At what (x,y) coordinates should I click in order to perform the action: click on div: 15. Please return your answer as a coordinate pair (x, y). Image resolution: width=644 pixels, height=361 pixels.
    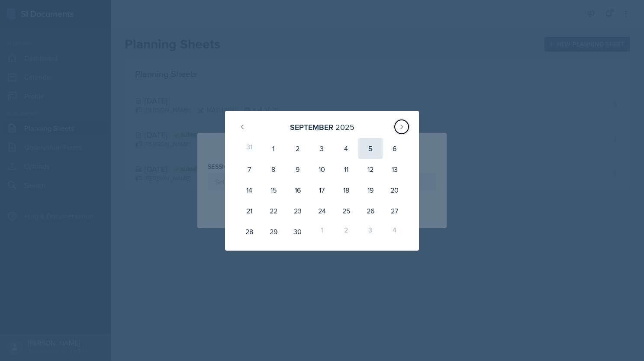
    Looking at the image, I should click on (274, 190).